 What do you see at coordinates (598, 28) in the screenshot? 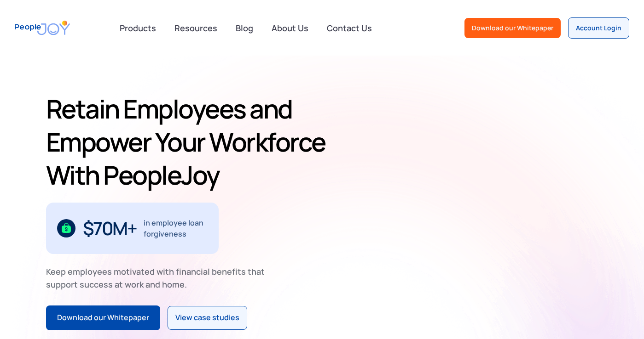
I see `div: Account Login` at bounding box center [598, 28].